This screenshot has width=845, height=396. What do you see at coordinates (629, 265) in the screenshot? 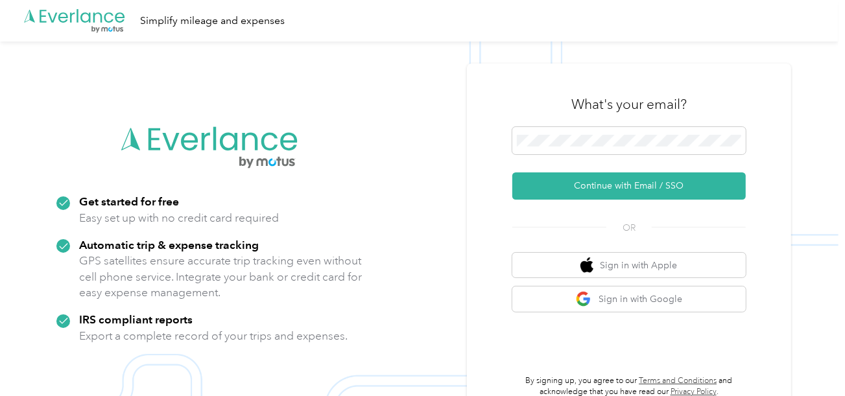
I see `button: apple logoSign in with Apple` at bounding box center [629, 265].